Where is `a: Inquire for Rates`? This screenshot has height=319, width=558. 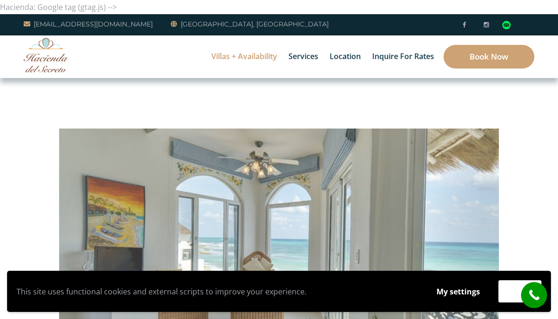
a: Inquire for Rates is located at coordinates (403, 57).